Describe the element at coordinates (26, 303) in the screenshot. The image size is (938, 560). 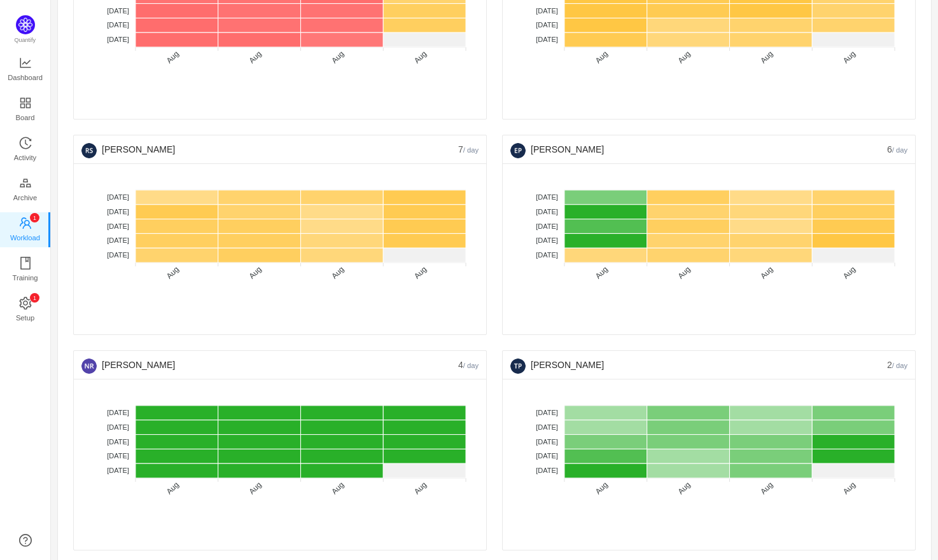
I see `i: icon: setting` at that location.